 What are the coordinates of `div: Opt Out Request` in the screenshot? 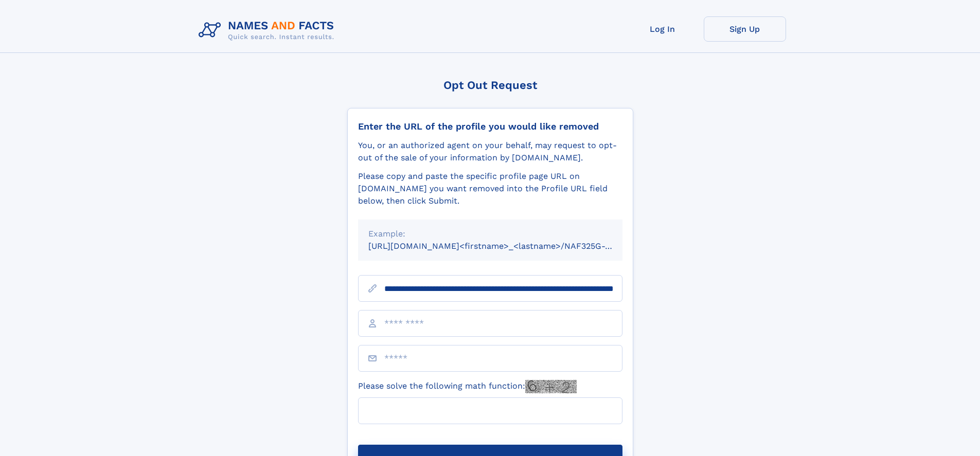 It's located at (490, 85).